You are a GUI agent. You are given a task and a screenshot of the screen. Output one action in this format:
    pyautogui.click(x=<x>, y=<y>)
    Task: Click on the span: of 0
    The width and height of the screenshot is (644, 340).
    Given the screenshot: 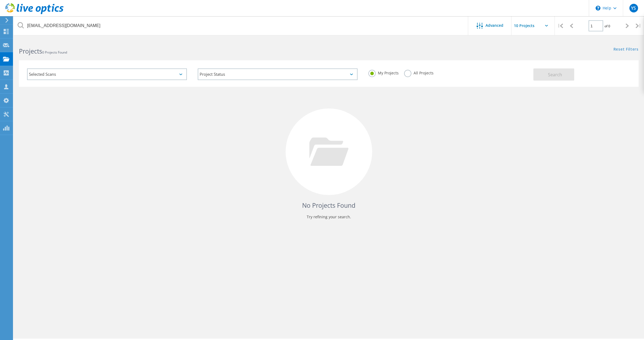 What is the action you would take?
    pyautogui.click(x=607, y=26)
    